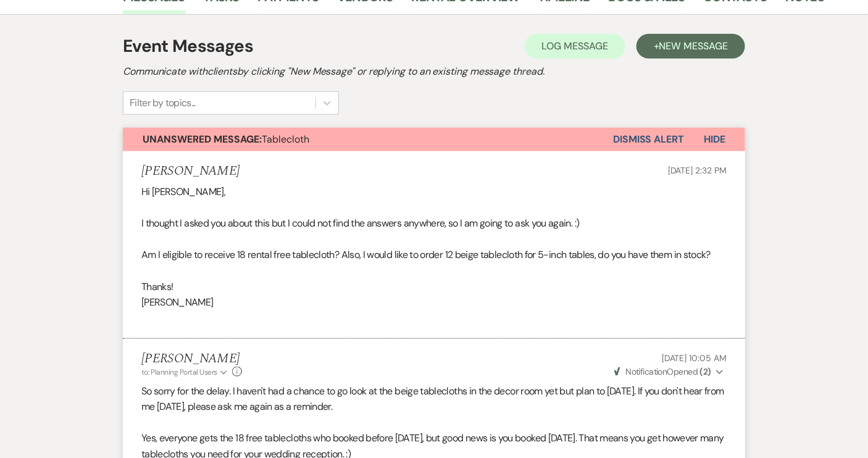 Image resolution: width=868 pixels, height=458 pixels. Describe the element at coordinates (162, 103) in the screenshot. I see `div: Filter by topics...` at that location.